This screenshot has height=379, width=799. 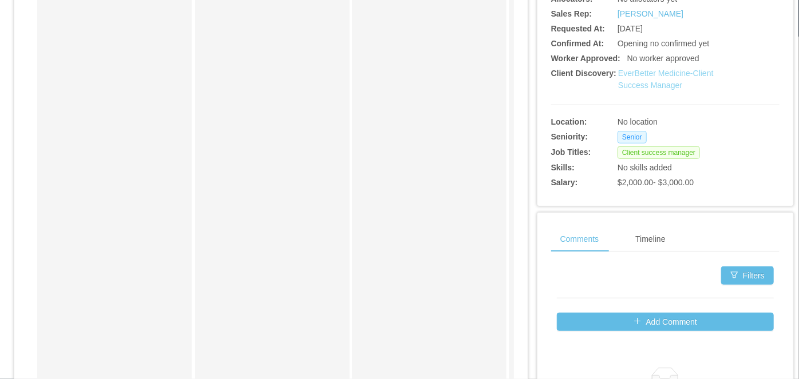 I want to click on span: No skills added, so click(x=644, y=168).